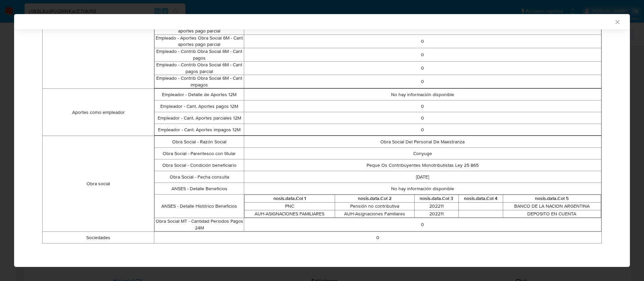 The image size is (644, 281). What do you see at coordinates (199, 68) in the screenshot?
I see `td: Empleado - Contrib Obra Social 6M - Cant pagos parcial` at bounding box center [199, 68].